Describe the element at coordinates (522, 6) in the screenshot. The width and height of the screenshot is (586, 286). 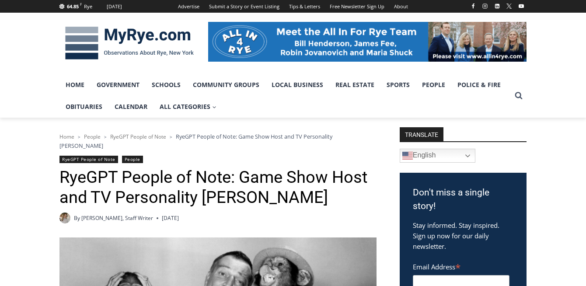
I see `a: YouTube` at that location.